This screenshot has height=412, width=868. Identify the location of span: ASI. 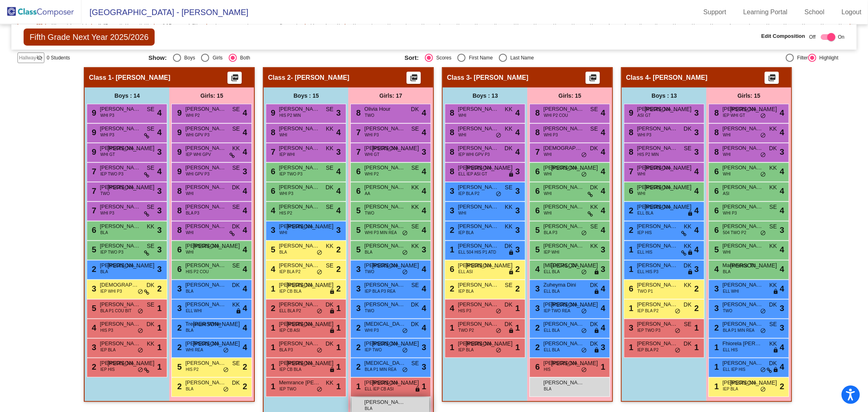
(726, 193).